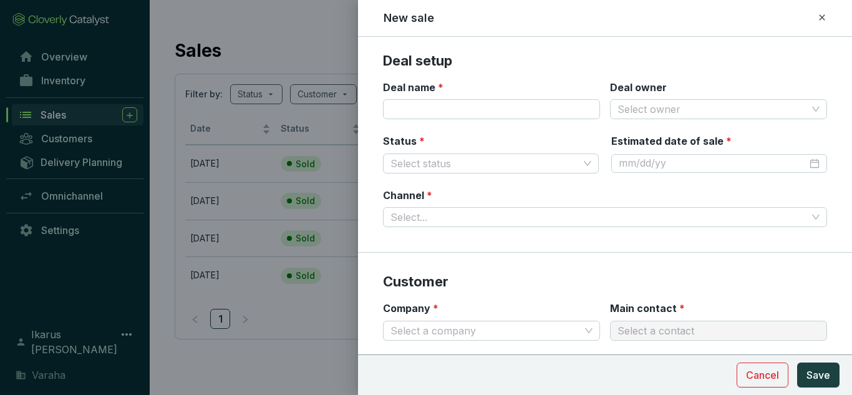 This screenshot has width=852, height=395. I want to click on label: Main contact, so click(647, 308).